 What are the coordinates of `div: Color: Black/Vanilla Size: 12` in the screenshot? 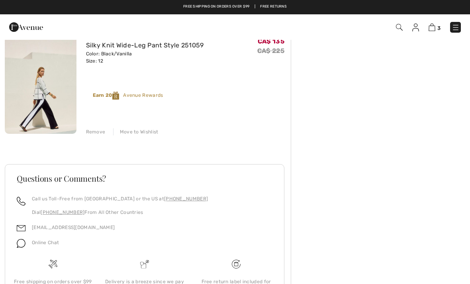 It's located at (145, 57).